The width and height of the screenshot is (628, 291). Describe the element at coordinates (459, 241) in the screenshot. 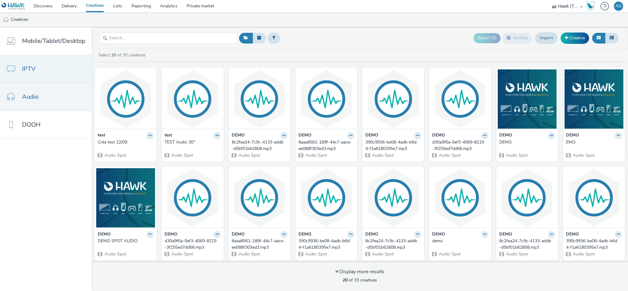

I see `div: demo` at that location.